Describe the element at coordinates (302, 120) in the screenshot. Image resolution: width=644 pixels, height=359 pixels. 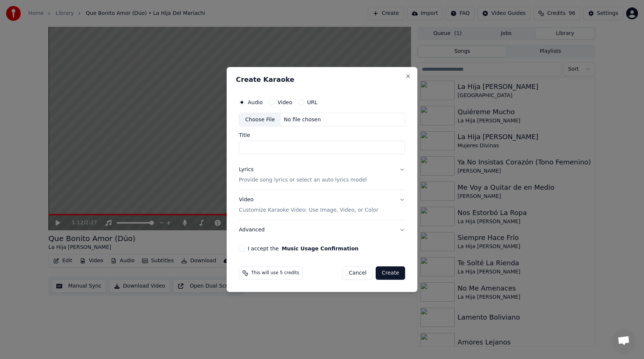
I see `div: No file chosen` at that location.